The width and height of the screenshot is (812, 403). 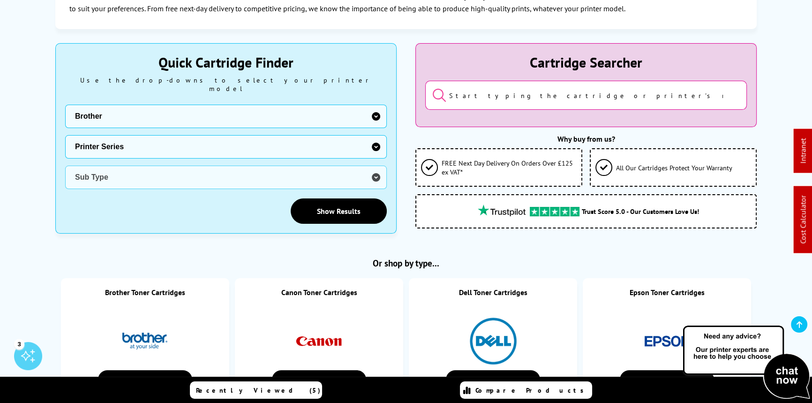 What do you see at coordinates (803, 151) in the screenshot?
I see `a: Intranet` at bounding box center [803, 151].